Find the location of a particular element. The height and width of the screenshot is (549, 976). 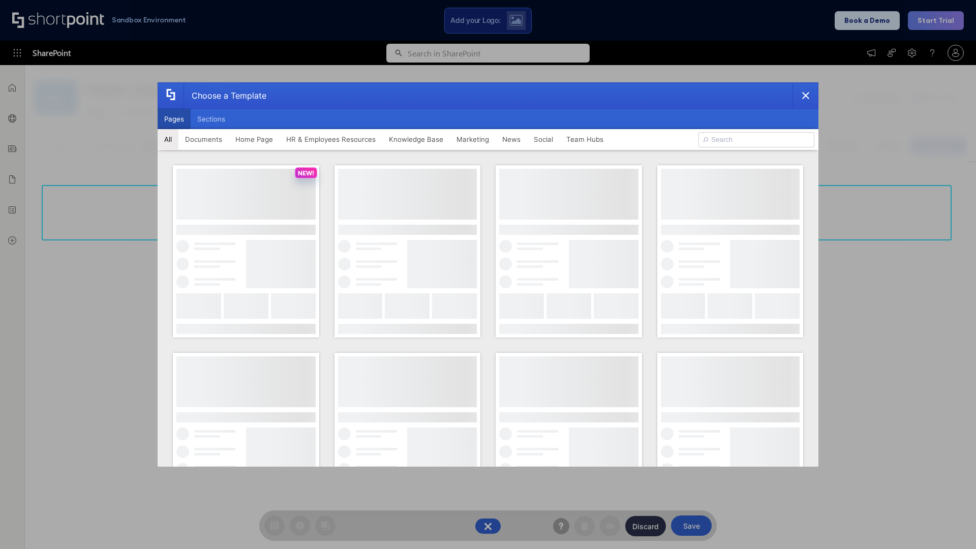

button: News is located at coordinates (512, 139).